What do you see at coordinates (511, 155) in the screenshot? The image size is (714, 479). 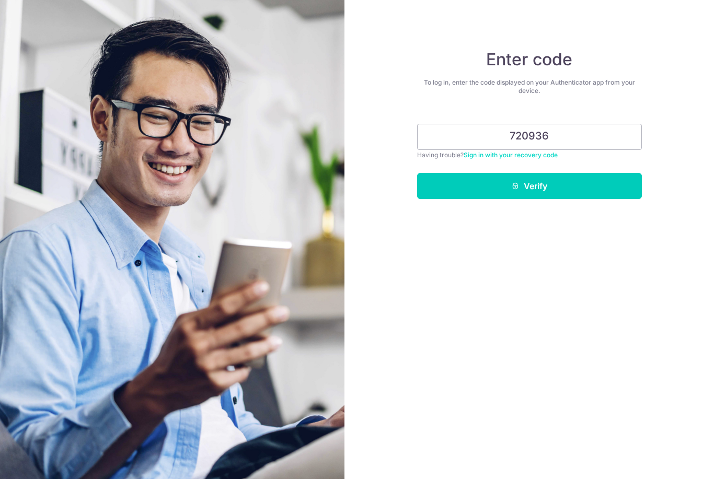 I see `a: Sign in with your recovery code` at bounding box center [511, 155].